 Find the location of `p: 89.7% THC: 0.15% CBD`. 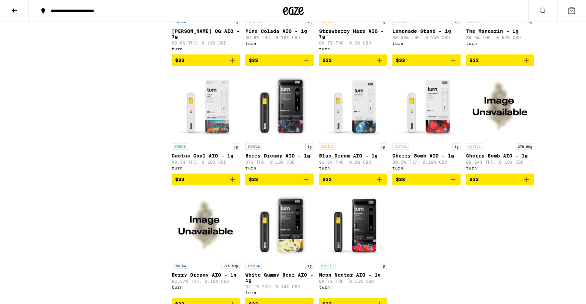

p: 89.7% THC: 0.15% CBD is located at coordinates (353, 281).